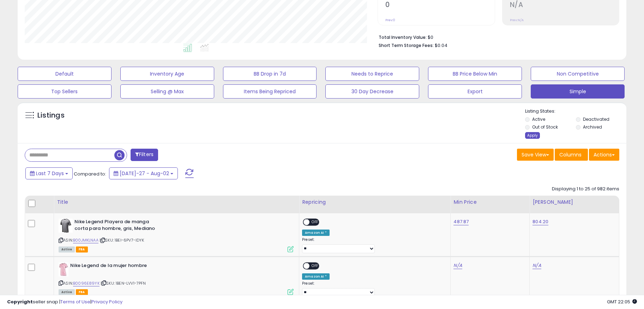  What do you see at coordinates (406, 45) in the screenshot?
I see `b: Short Term Storage Fees:` at bounding box center [406, 45].